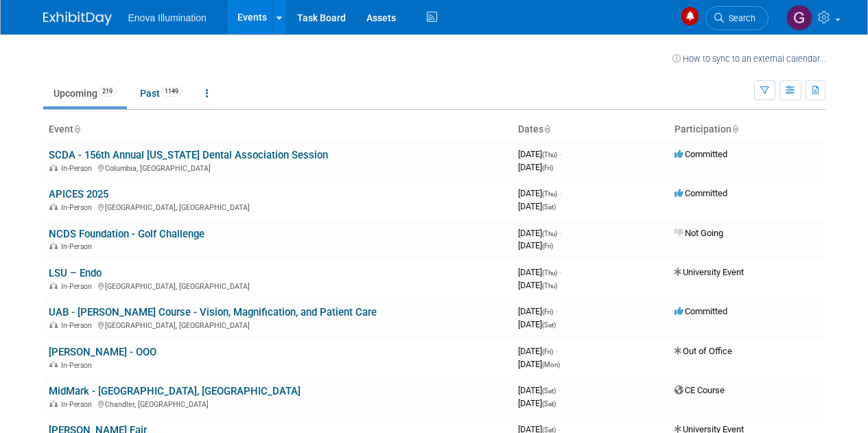  I want to click on a: Sort by Participation Type, so click(734, 129).